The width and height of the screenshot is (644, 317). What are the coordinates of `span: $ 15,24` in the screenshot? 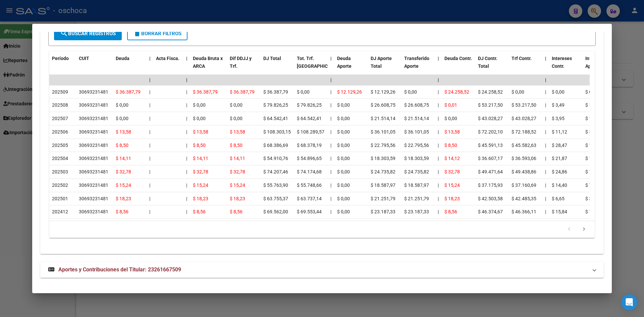 It's located at (452, 185).